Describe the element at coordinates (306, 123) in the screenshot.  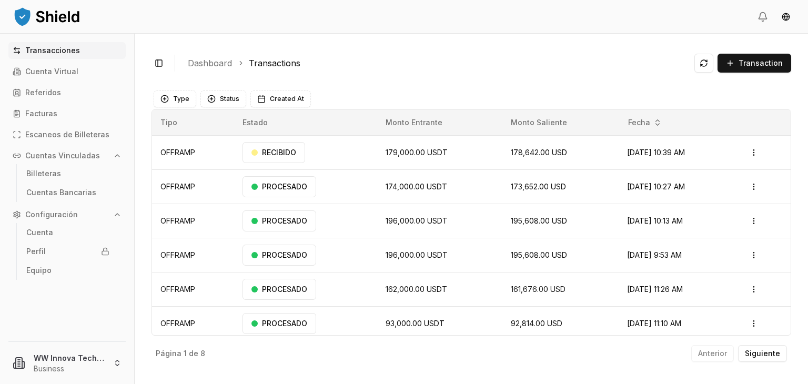
I see `th: Estado` at that location.